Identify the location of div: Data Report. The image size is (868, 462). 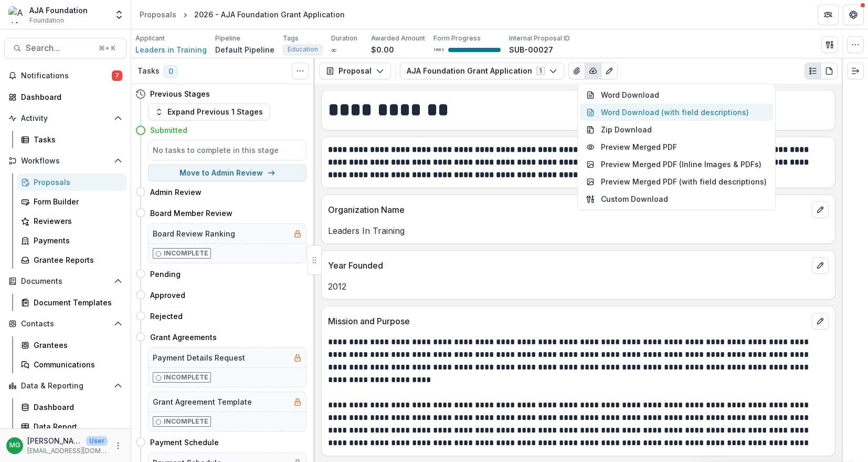
(76, 426).